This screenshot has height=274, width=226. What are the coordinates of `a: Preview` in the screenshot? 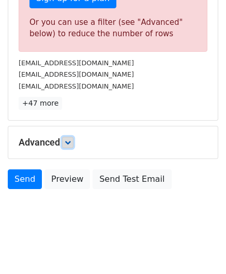 It's located at (67, 179).